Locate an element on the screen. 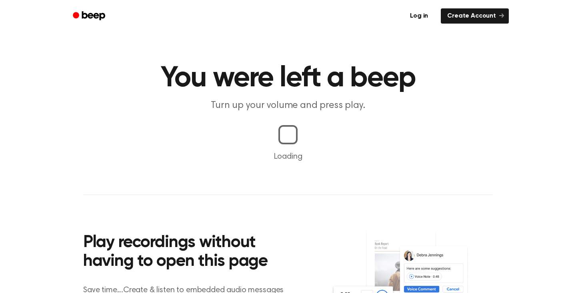 The image size is (576, 293). p: Turn up your volume and press play. is located at coordinates (288, 106).